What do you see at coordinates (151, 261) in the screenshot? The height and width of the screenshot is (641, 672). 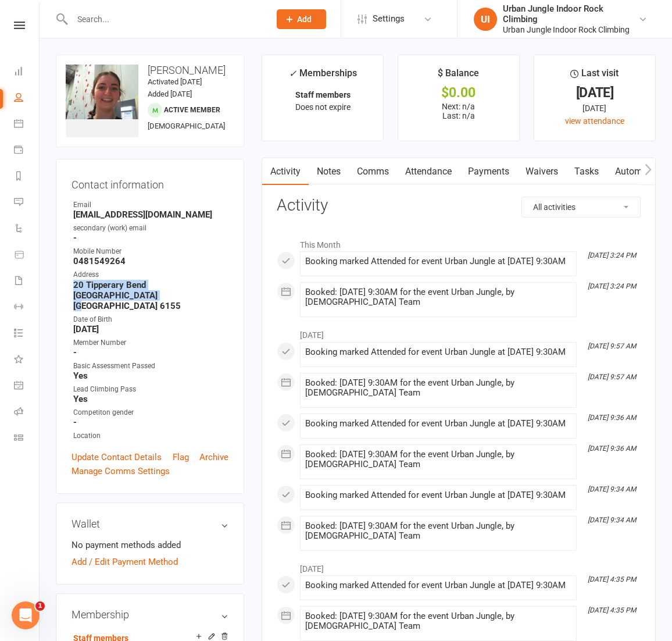 I see `strong: 0481549264` at bounding box center [151, 261].